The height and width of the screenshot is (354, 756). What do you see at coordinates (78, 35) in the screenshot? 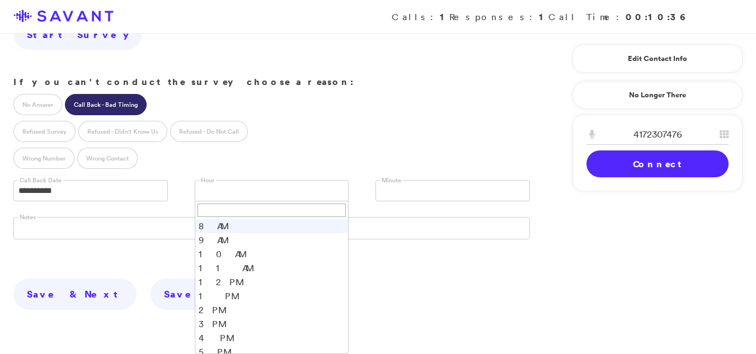
I see `a: Start Survey` at bounding box center [78, 35].